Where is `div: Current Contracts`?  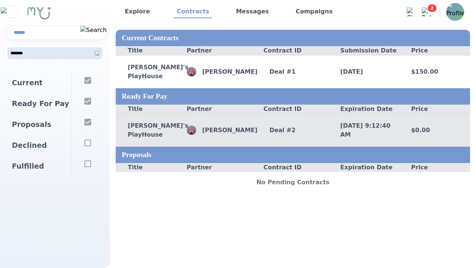 div: Current Contracts is located at coordinates (293, 38).